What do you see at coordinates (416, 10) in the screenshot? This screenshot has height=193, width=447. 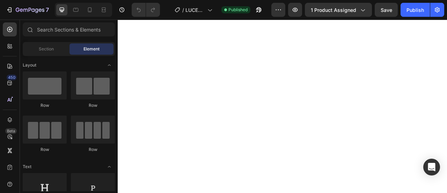 I see `div: Publish` at bounding box center [416, 10].